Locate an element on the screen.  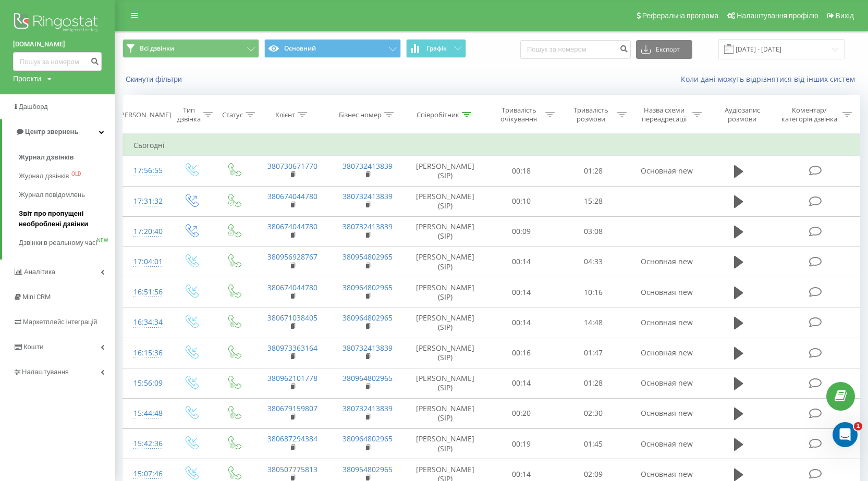
div: 16:15:36 is located at coordinates (146, 353).